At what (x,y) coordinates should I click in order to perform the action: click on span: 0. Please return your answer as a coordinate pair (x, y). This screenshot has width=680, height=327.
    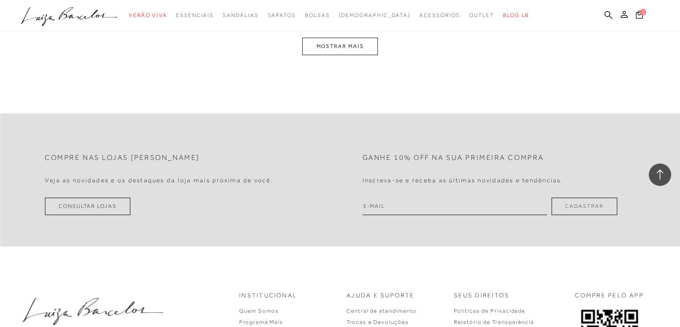
    Looking at the image, I should click on (643, 12).